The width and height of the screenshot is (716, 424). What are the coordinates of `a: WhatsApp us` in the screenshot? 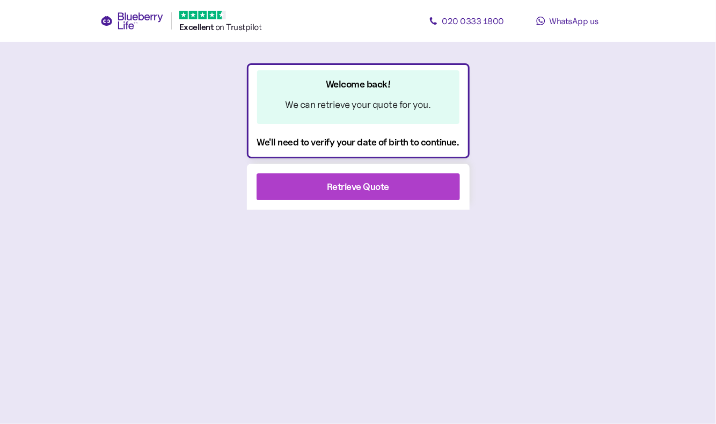 It's located at (567, 21).